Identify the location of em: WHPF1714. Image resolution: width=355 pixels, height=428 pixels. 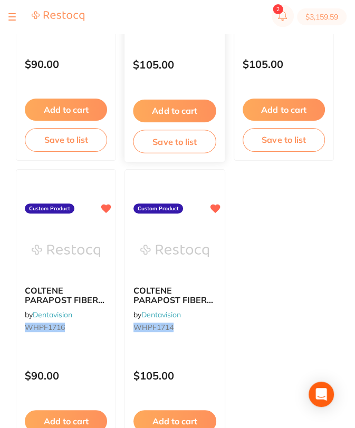
(153, 327).